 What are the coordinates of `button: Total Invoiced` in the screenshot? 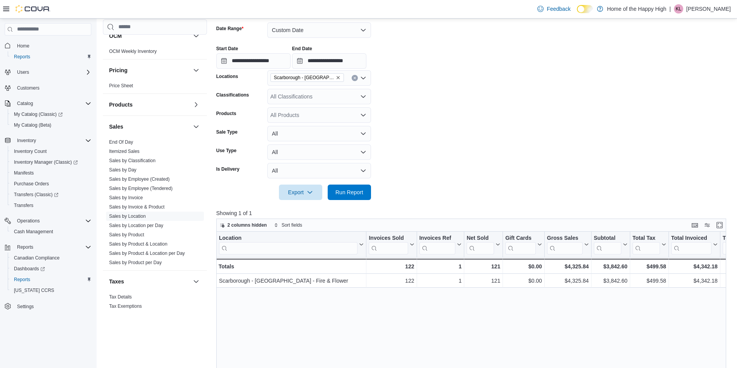 It's located at (694, 244).